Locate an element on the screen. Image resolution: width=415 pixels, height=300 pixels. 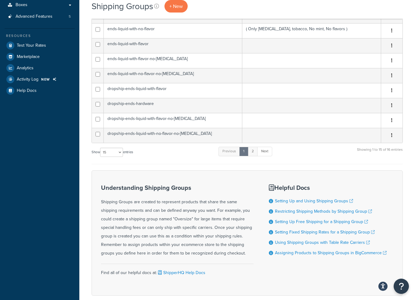
span: Analytics is located at coordinates (25, 68).